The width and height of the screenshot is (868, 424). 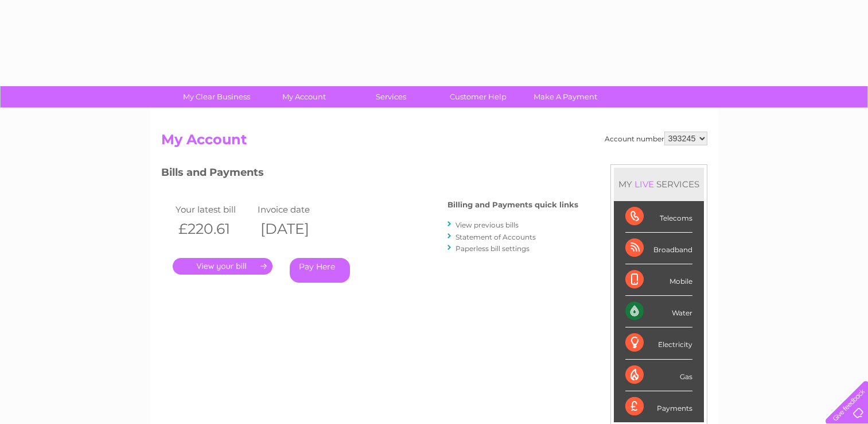 I want to click on th: £220.61, so click(x=214, y=228).